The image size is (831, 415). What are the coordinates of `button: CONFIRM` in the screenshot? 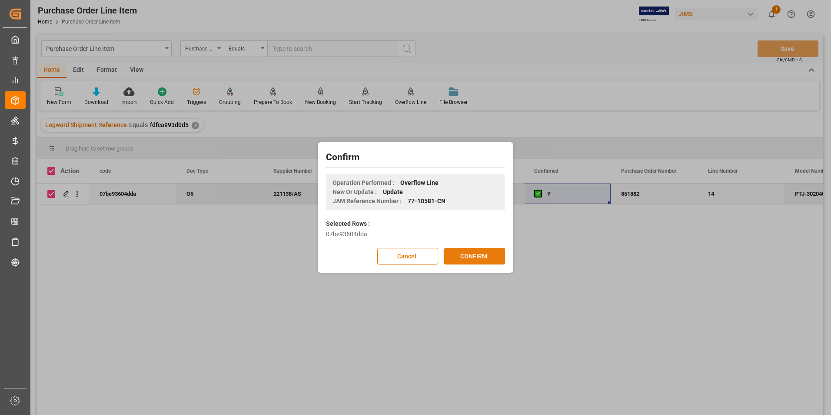 It's located at (475, 256).